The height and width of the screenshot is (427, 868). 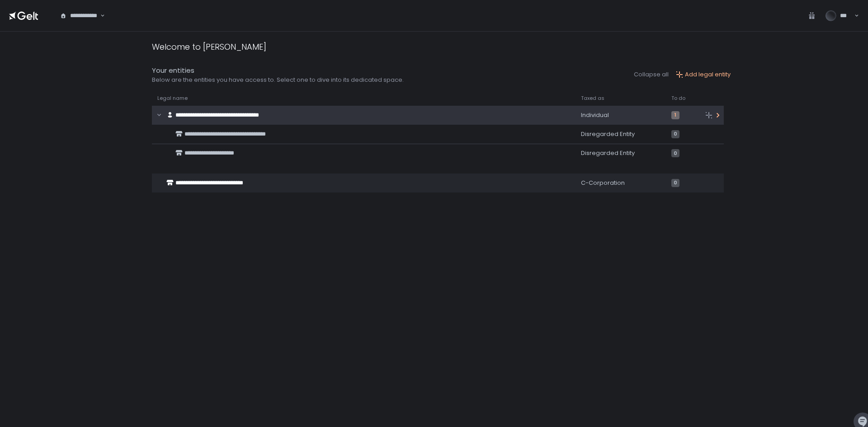 What do you see at coordinates (651, 75) in the screenshot?
I see `div: Collapse all` at bounding box center [651, 75].